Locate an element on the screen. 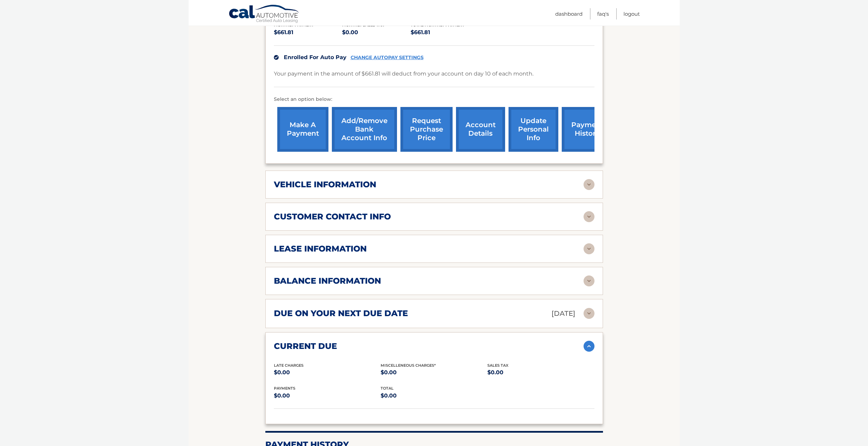  img: check.svg is located at coordinates (276, 58).